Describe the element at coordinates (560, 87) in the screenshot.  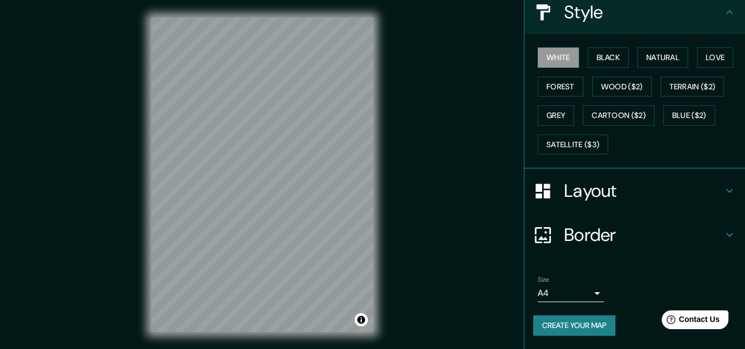
I see `button: Forest` at that location.